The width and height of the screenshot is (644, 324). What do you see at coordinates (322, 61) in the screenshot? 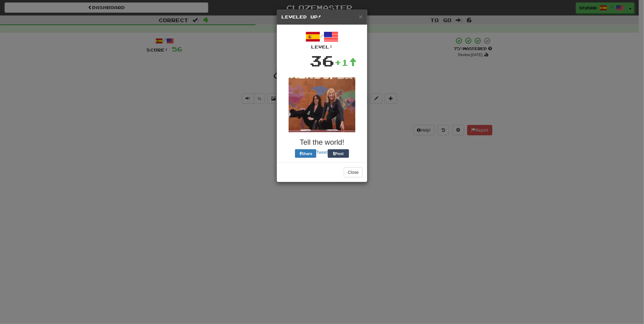
I see `div: 36` at bounding box center [322, 61].